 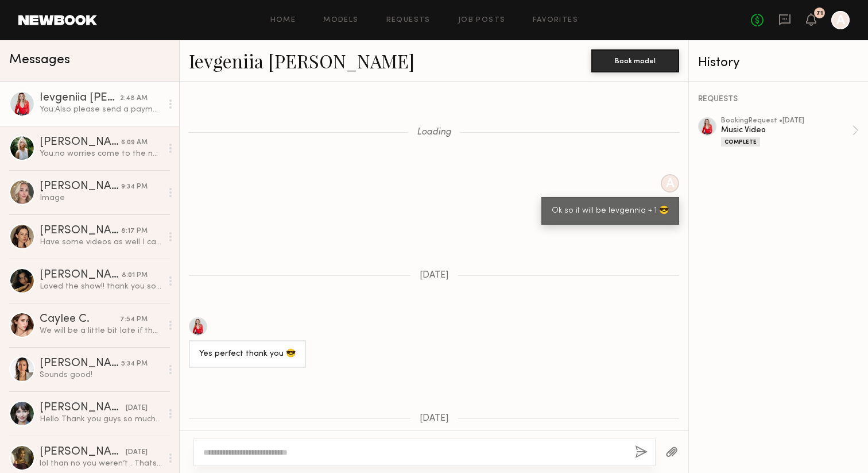 I want to click on div: REQUESTS, so click(x=778, y=99).